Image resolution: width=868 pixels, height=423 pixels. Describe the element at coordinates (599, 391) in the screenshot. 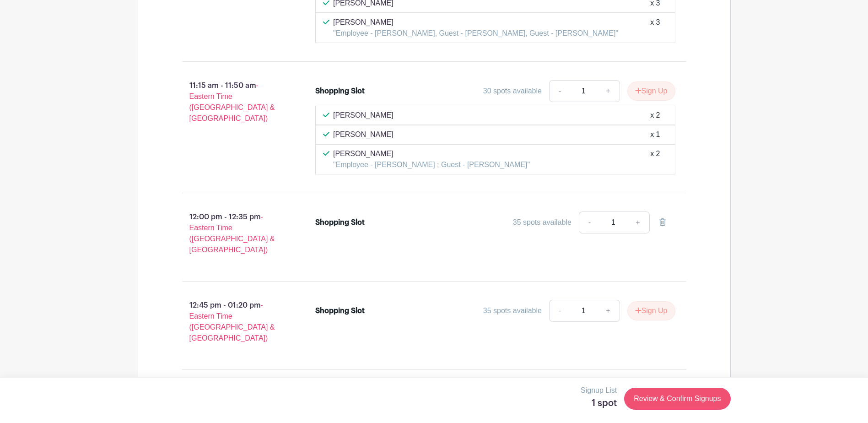

I see `p: Signup List` at that location.